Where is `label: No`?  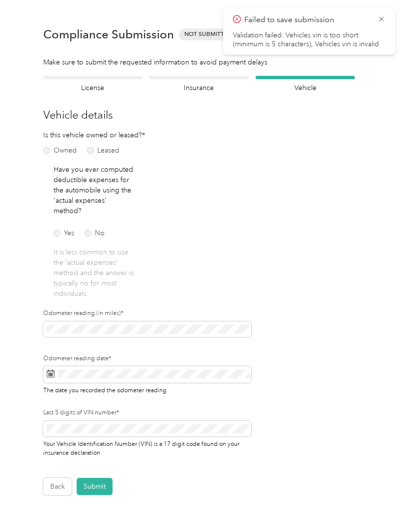 label: No is located at coordinates (94, 233).